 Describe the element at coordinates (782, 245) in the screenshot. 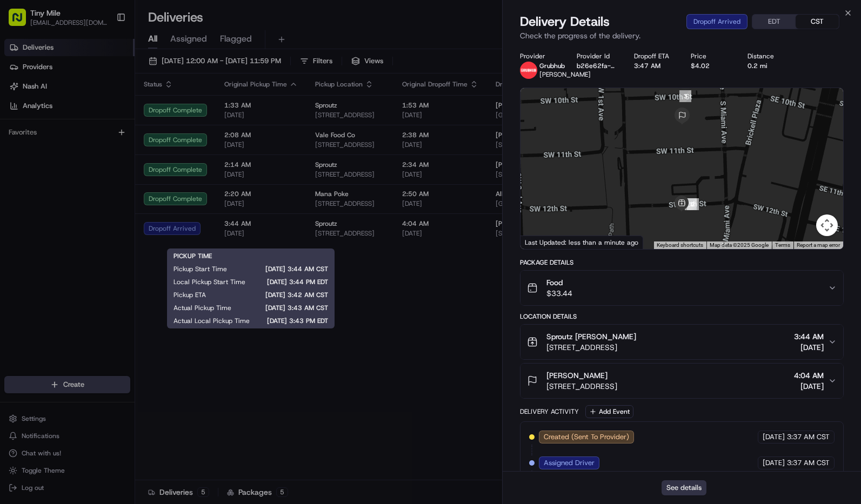

I see `a: Terms (opens in new tab)` at that location.